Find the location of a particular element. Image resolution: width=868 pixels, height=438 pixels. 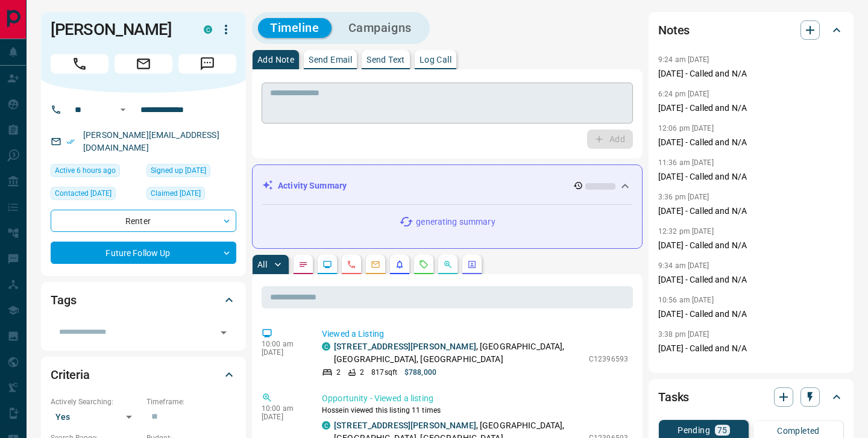

span: Email is located at coordinates (143, 64).